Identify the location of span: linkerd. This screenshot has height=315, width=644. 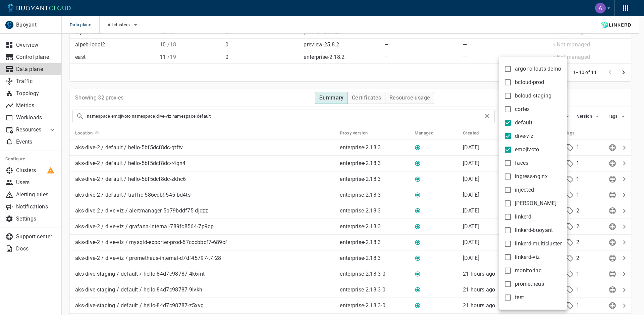
(523, 217).